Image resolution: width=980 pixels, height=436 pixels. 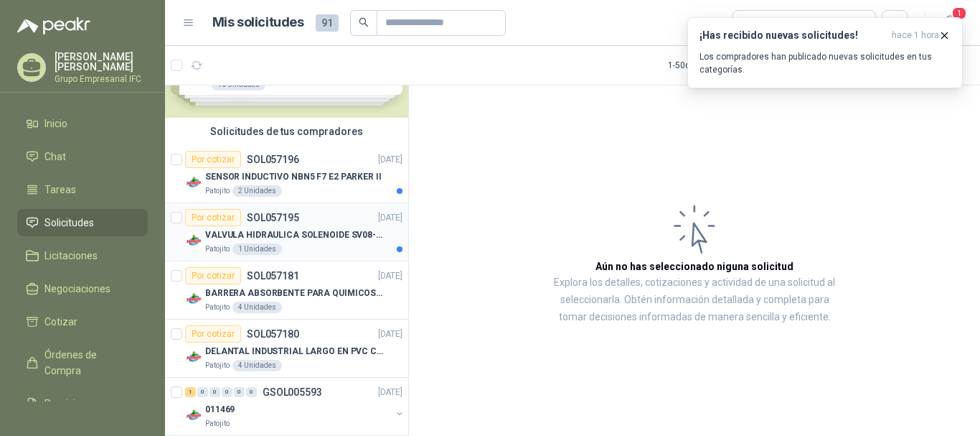 What do you see at coordinates (258, 23) in the screenshot?
I see `h1: Mis solicitudes` at bounding box center [258, 23].